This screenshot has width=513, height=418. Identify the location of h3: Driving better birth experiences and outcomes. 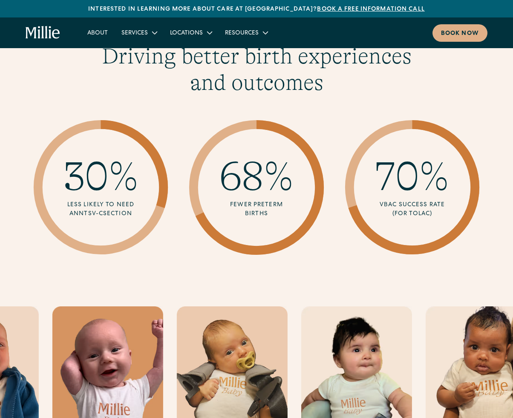
(256, 69).